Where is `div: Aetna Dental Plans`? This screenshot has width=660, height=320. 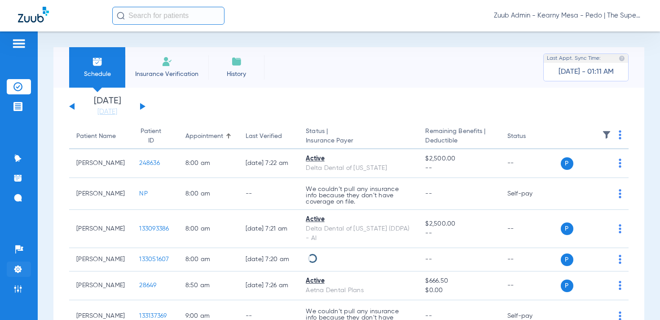
div: Aetna Dental Plans is located at coordinates (358, 290).